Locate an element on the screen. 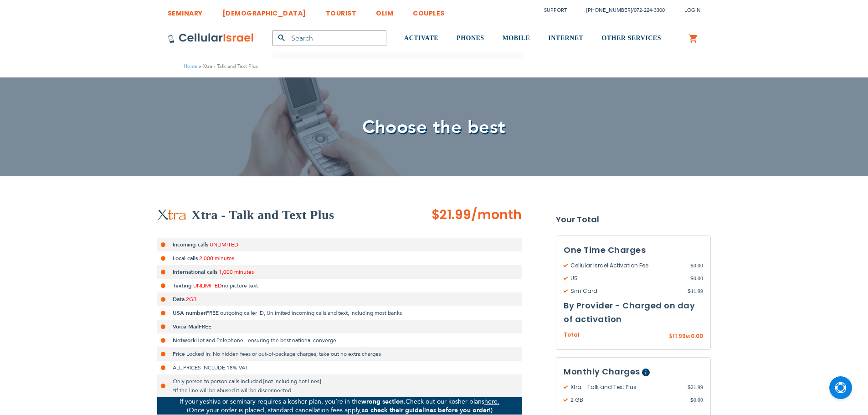  strong: Local calls is located at coordinates (185, 258).